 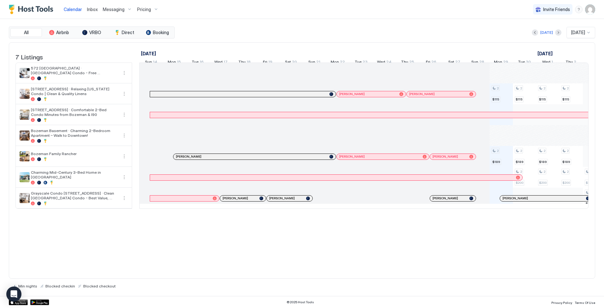 What do you see at coordinates (99, 285) in the screenshot?
I see `span: Blocked checkout` at bounding box center [99, 285].